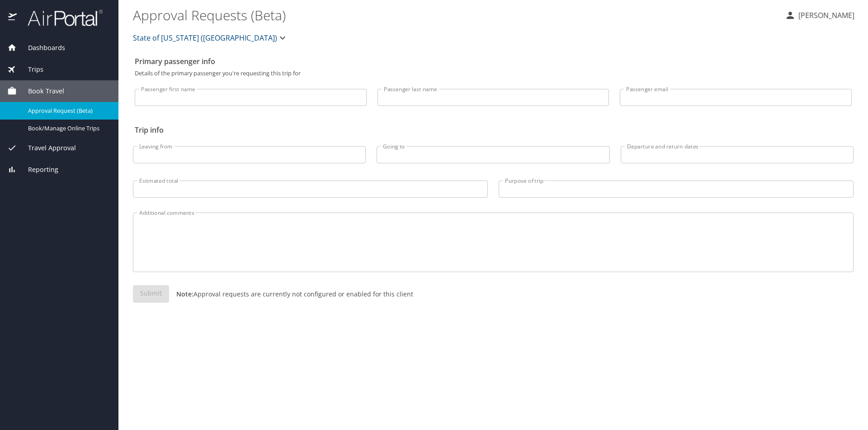  I want to click on img: airportal-logo.png, so click(60, 18).